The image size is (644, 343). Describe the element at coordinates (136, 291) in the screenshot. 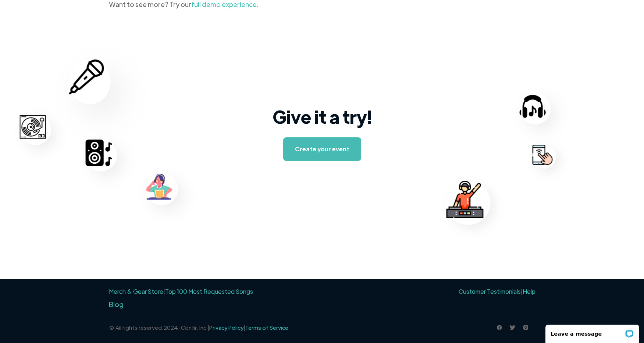

I see `a: Merch & Gear Store` at that location.